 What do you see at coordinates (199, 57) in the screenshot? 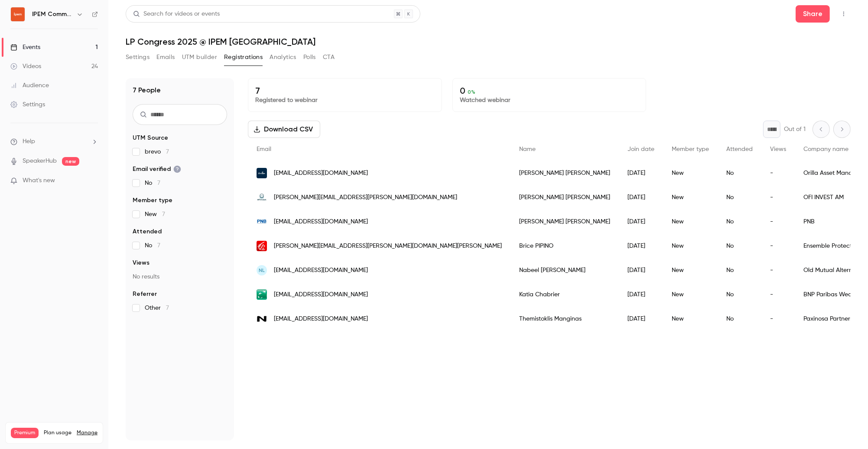
I see `button: UTM builder` at bounding box center [199, 57].